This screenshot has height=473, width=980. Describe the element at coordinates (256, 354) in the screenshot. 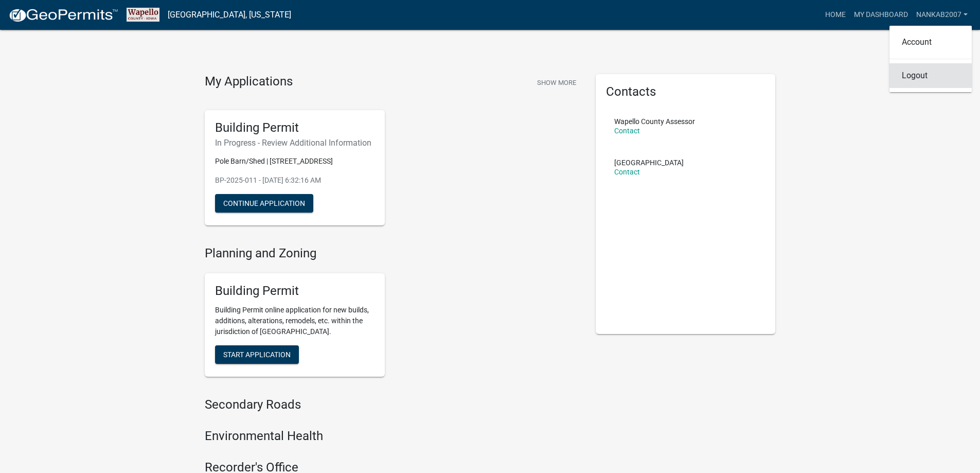

I see `span: Start Application` at that location.